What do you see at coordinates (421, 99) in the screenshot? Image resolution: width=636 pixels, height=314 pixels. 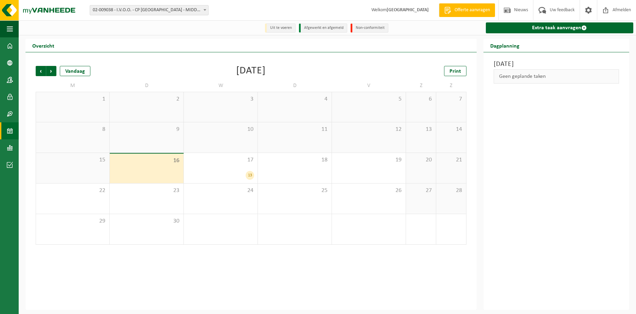 I see `span: 6` at bounding box center [421, 99].